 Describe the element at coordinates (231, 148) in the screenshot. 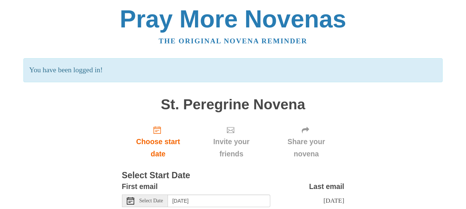

I see `span: Invite your friends` at that location.